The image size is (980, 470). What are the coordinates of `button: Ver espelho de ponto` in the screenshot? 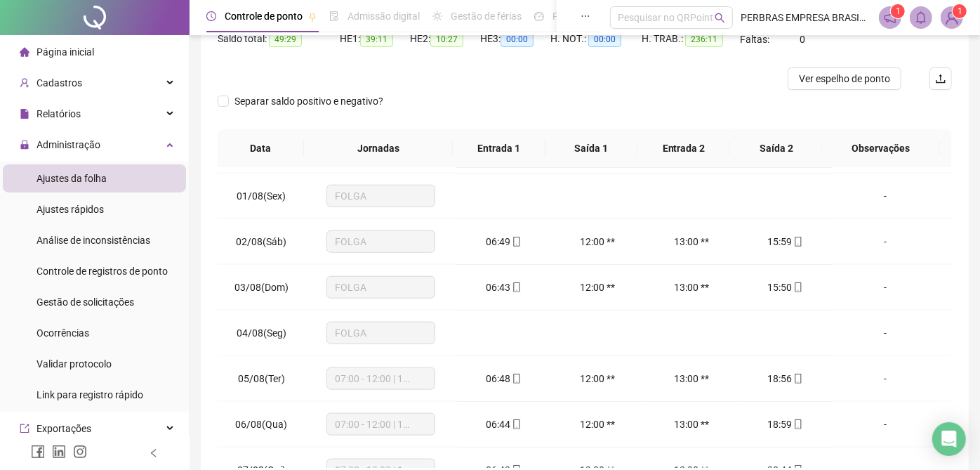 It's located at (845, 79).